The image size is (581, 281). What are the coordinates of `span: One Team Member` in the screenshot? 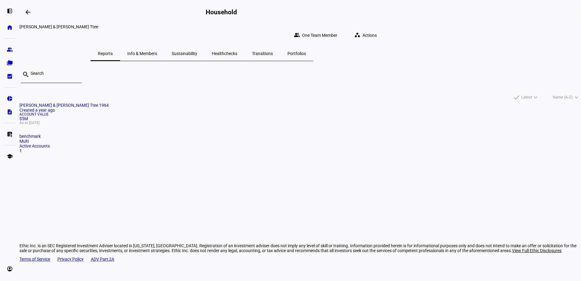 It's located at (320, 35).